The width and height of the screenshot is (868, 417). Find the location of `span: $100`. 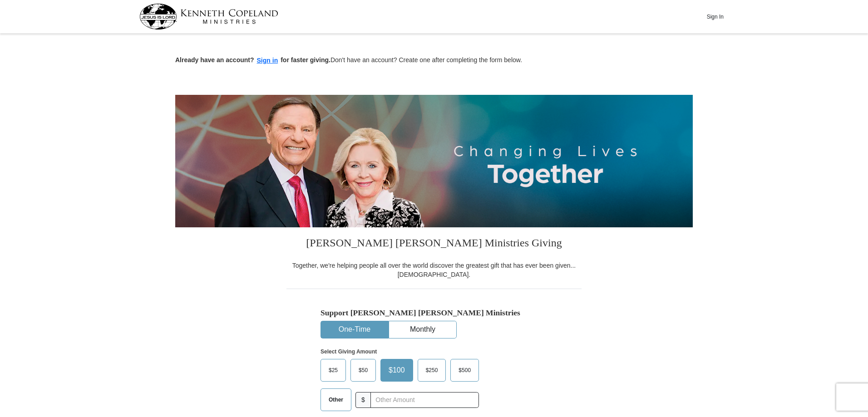

span: $100 is located at coordinates (397, 370).